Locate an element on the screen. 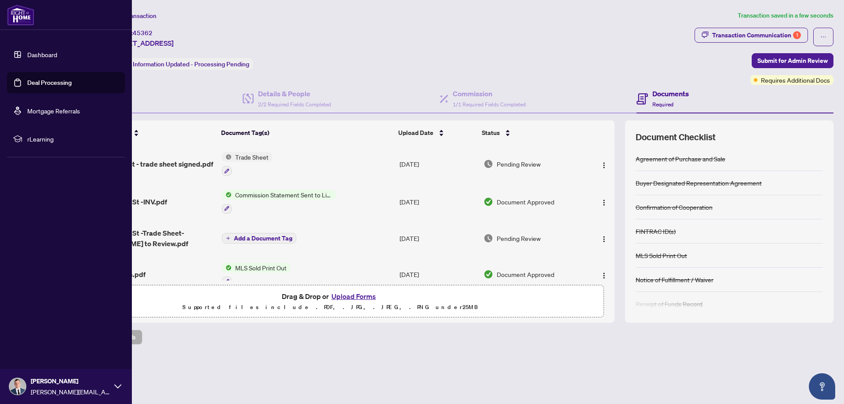  span: Add a Document Tag is located at coordinates (263, 238).